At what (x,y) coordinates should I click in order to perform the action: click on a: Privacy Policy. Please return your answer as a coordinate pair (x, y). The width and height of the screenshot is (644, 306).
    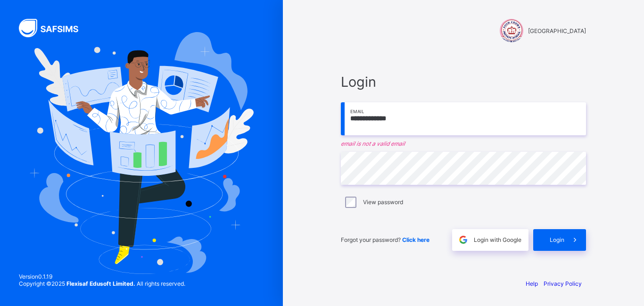
    Looking at the image, I should click on (562, 283).